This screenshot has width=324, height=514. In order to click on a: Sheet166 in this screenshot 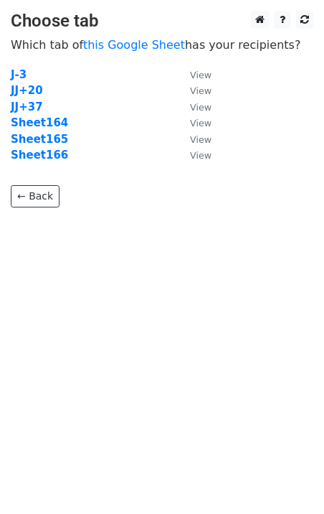, I will do `click(39, 155)`.